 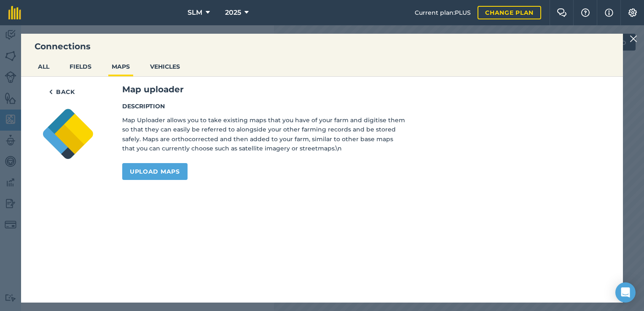 What do you see at coordinates (509, 13) in the screenshot?
I see `a: Change plan` at bounding box center [509, 13].